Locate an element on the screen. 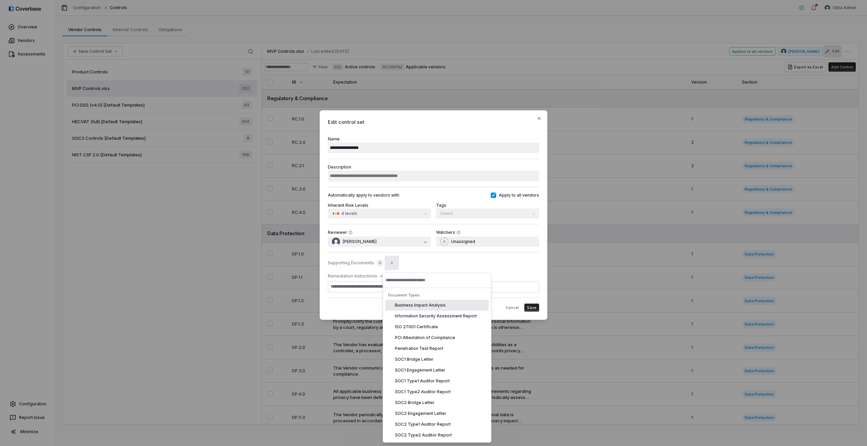 The height and width of the screenshot is (446, 867). span: Business Impact Analysis is located at coordinates (420, 305).